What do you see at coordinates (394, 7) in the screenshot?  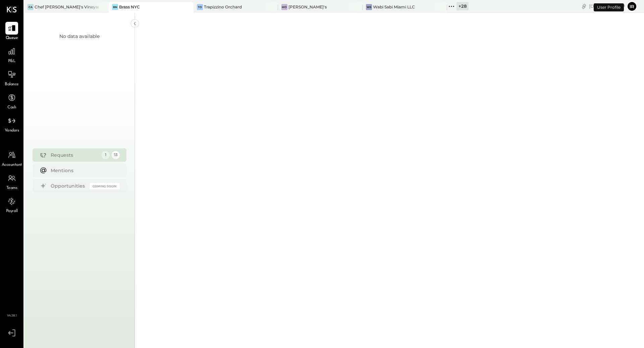 I see `div: Wabi Sabi Miami LLC` at bounding box center [394, 7].